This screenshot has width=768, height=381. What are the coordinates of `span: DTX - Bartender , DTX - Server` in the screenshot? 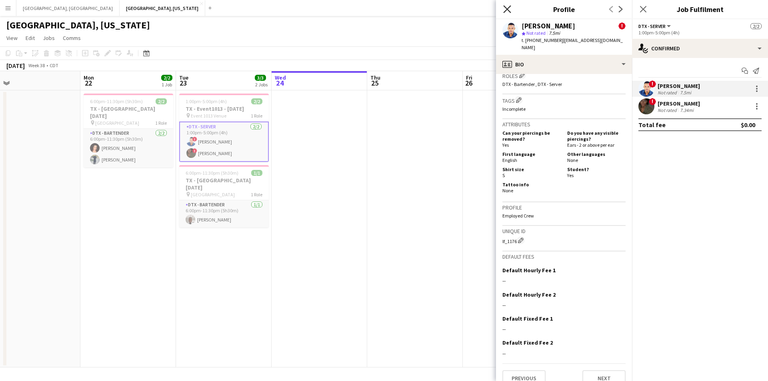 It's located at (532, 84).